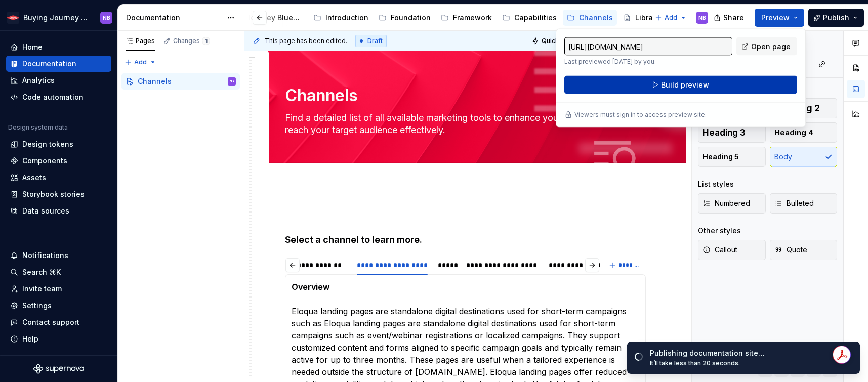 This screenshot has height=382, width=868. What do you see at coordinates (804, 250) in the screenshot?
I see `button: Quote` at bounding box center [804, 250].